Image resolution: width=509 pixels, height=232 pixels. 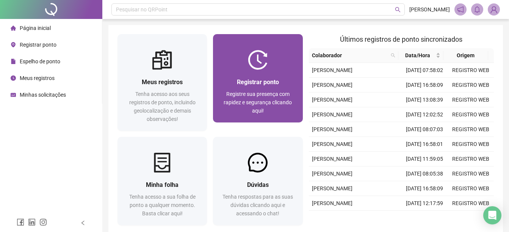 What do you see at coordinates (162, 181) in the screenshot?
I see `a: Minha folhaTenha acesso a sua folha de ponto a qualquer momento. Basta clicar aqui!` at bounding box center [162, 181].